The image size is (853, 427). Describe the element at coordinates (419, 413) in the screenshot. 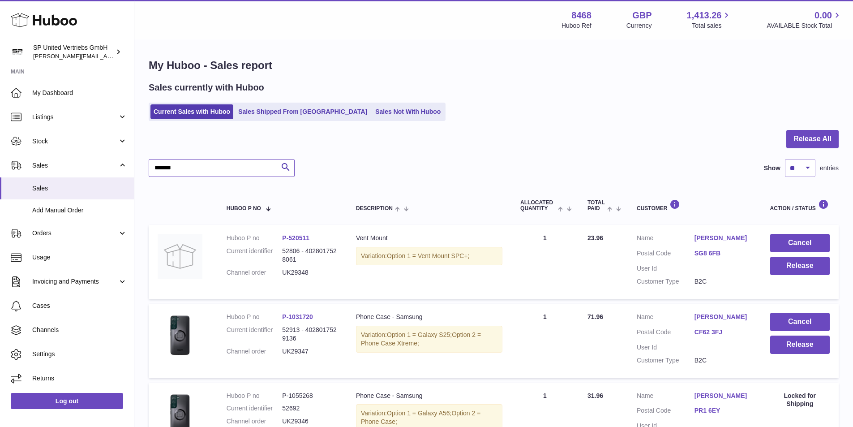

I see `span: Option 1 = Galaxy A56;` at that location.